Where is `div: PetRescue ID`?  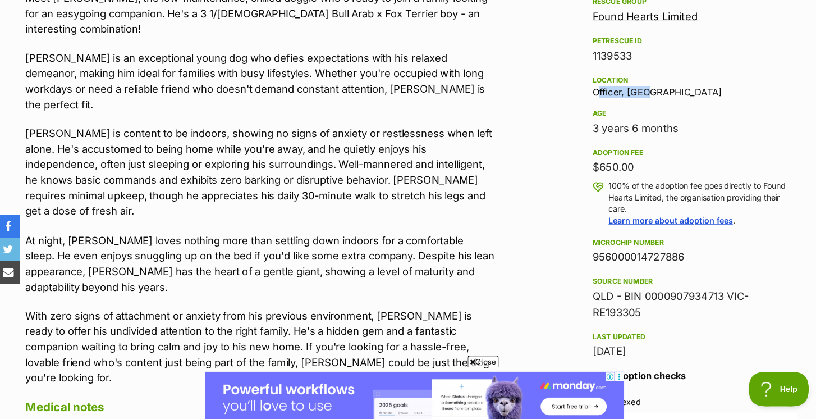 div: PetRescue ID is located at coordinates (681, 40).